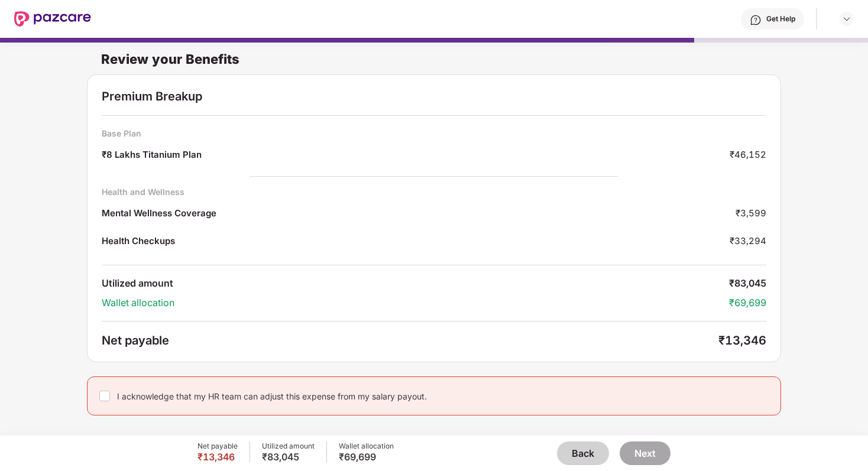 The height and width of the screenshot is (471, 868). I want to click on div: Get Help, so click(780, 19).